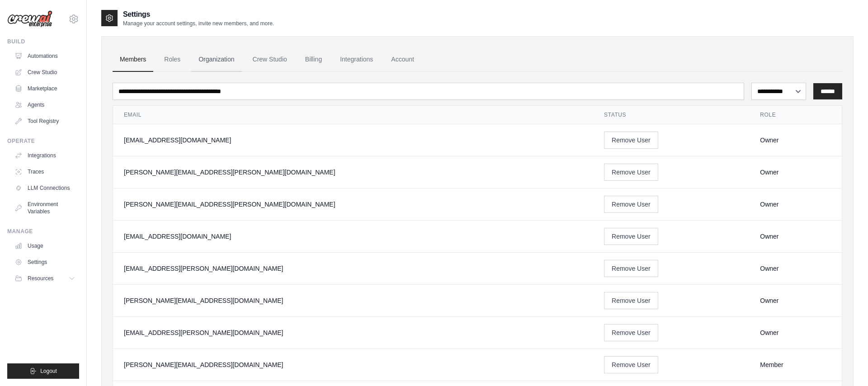  Describe the element at coordinates (45, 278) in the screenshot. I see `button: Resources` at that location.